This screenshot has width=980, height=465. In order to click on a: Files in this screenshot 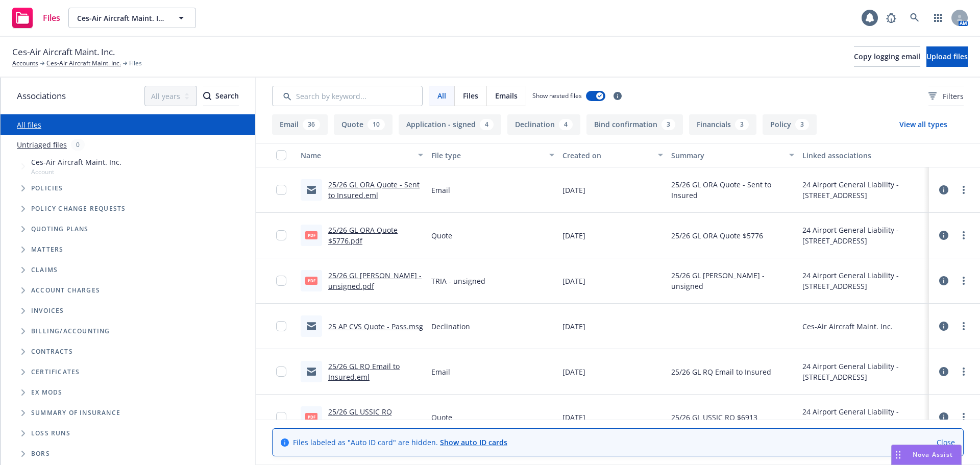, I will do `click(36, 18)`.